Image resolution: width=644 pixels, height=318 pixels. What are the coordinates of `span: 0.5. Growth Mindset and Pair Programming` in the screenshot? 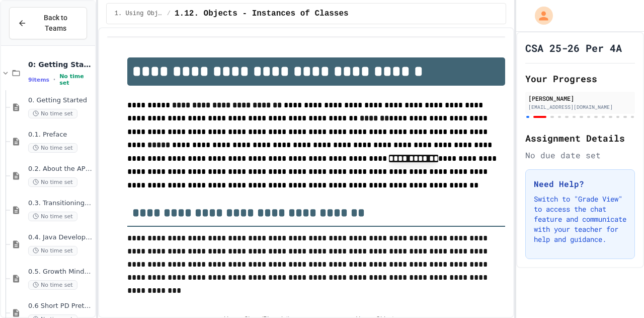 It's located at (61, 272).